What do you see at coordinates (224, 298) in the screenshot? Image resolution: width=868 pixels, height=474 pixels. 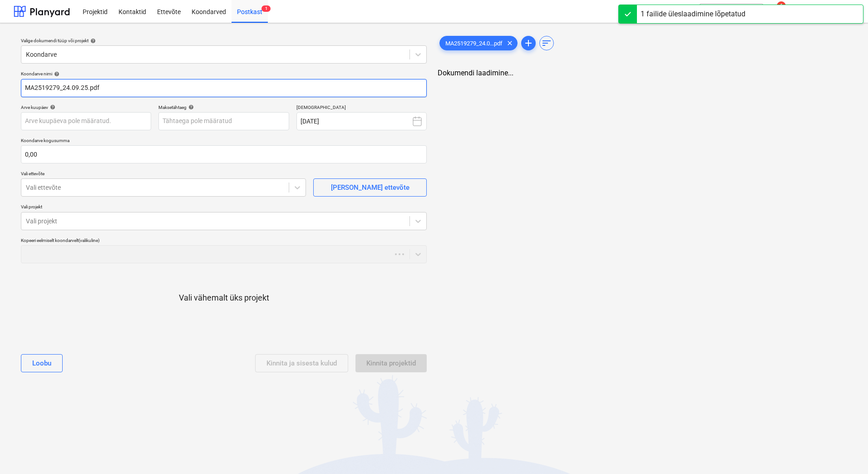 I see `p: Vali vähemalt üks projekt` at bounding box center [224, 298].